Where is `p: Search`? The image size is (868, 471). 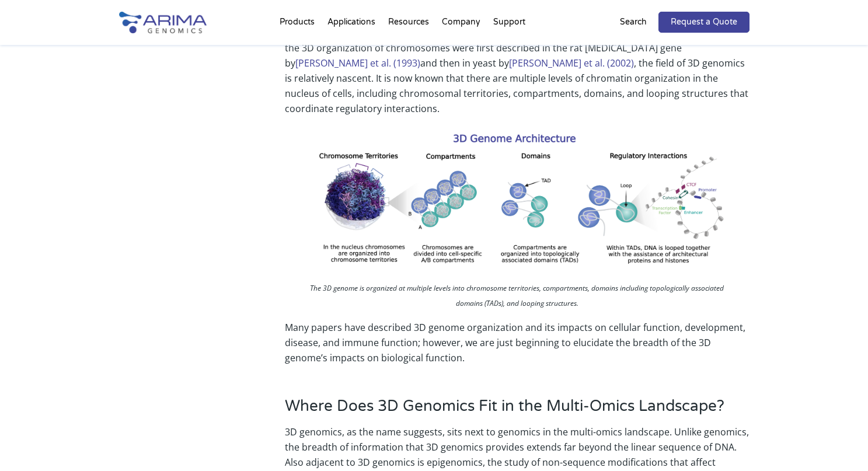
p: Search is located at coordinates (634, 22).